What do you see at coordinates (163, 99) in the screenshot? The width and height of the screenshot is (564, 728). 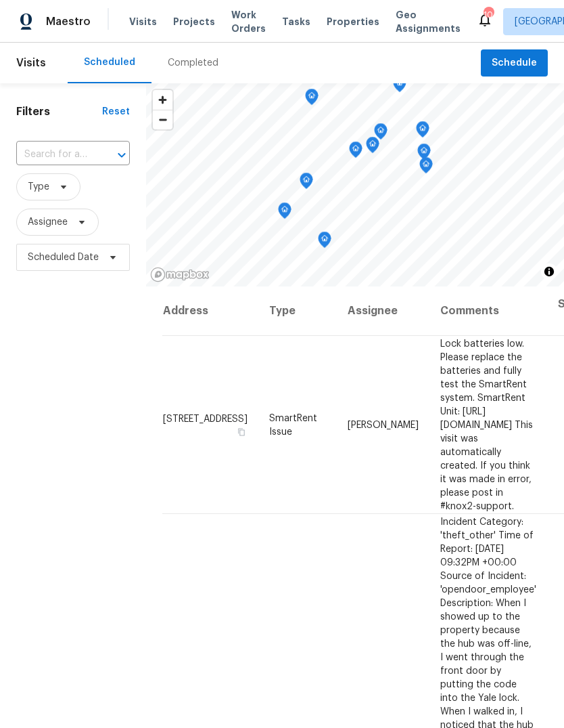 I see `span: Zoom in` at bounding box center [163, 99].